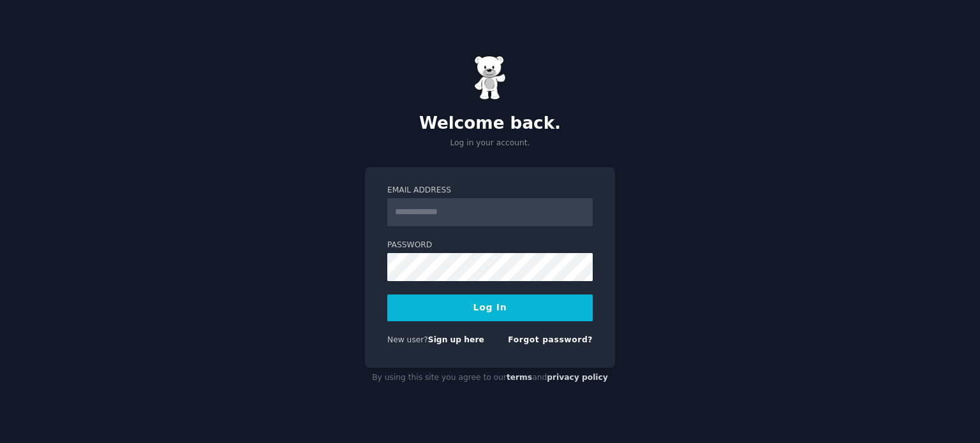 The height and width of the screenshot is (443, 980). Describe the element at coordinates (550, 340) in the screenshot. I see `a: Forgot password?` at that location.